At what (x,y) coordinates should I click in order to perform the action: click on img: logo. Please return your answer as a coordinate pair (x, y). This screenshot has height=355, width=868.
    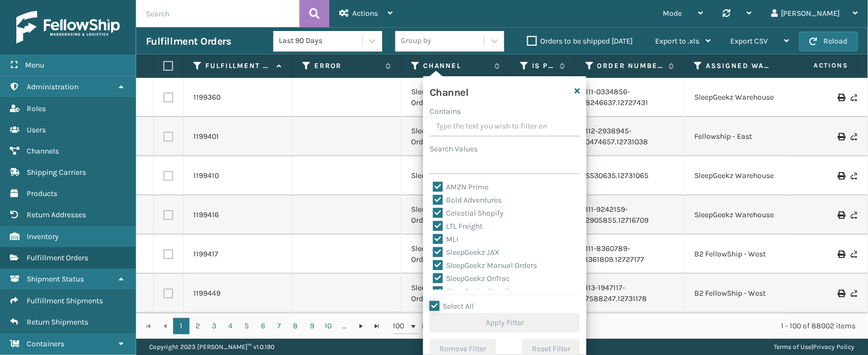
    Looking at the image, I should click on (68, 27).